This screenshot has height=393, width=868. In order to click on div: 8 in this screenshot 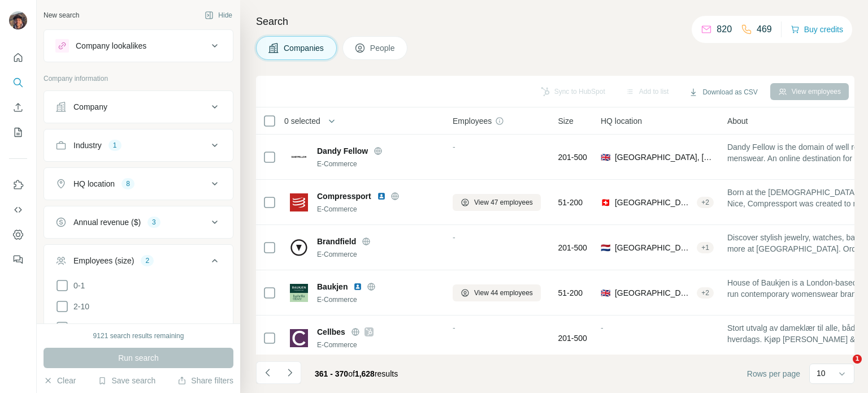, I will do `click(127, 184)`.